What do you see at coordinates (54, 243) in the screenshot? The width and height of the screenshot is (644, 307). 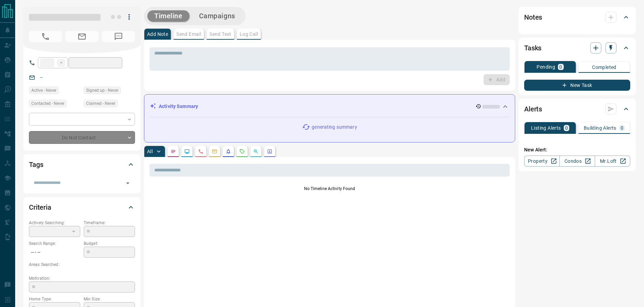 I see `p: Search Range:` at bounding box center [54, 243].